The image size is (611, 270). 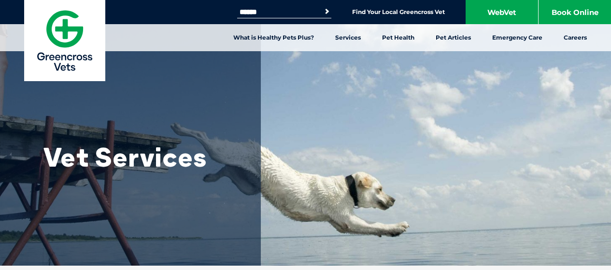 I want to click on a: Pet Health, so click(x=398, y=38).